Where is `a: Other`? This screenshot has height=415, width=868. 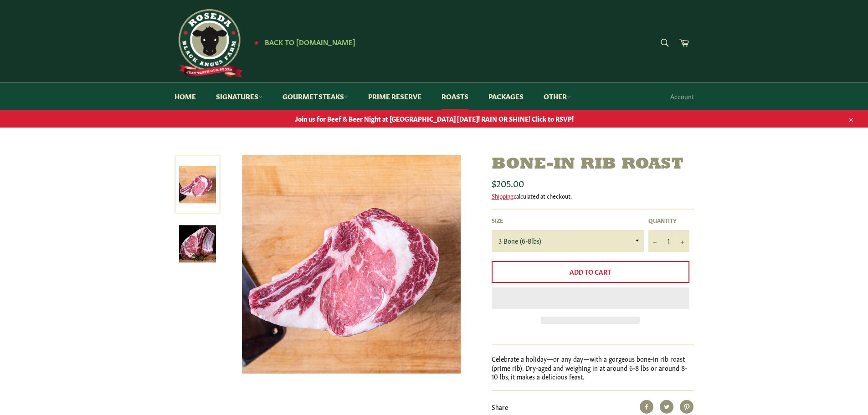
a: Other is located at coordinates (557, 96).